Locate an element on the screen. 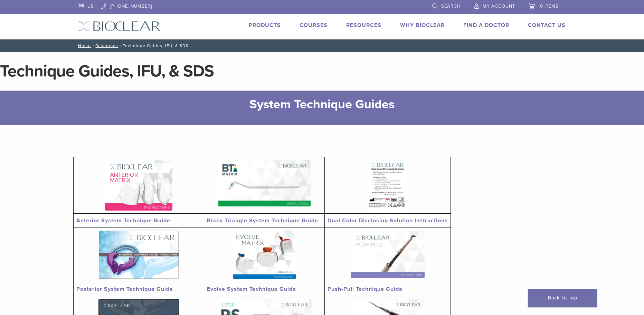  h2: System Technique Guides is located at coordinates (322, 104).